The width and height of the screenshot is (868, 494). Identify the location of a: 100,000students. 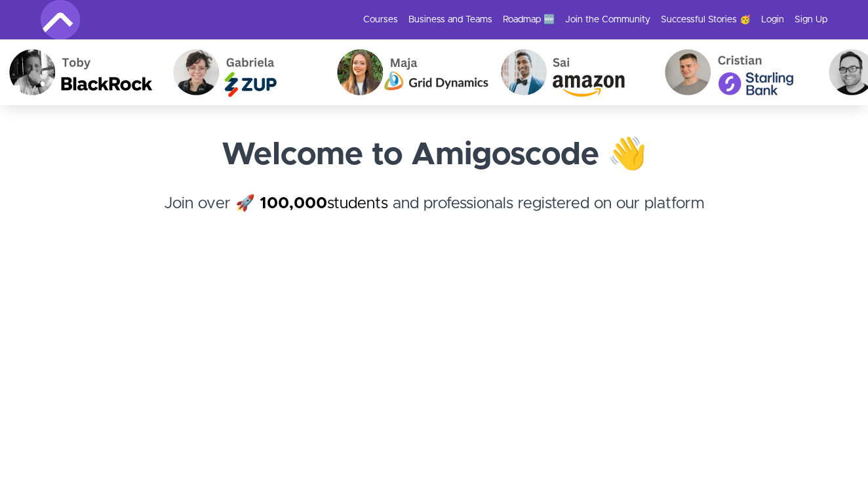
(324, 203).